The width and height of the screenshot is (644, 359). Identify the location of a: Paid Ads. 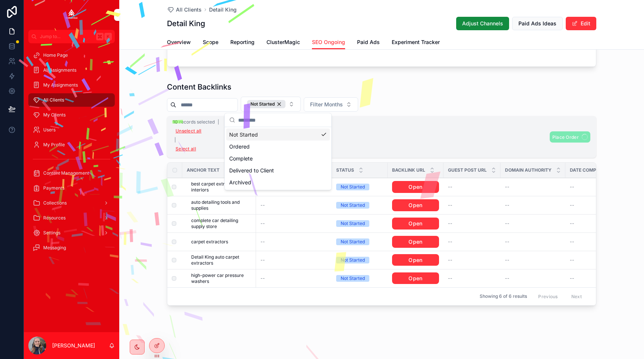
(368, 43).